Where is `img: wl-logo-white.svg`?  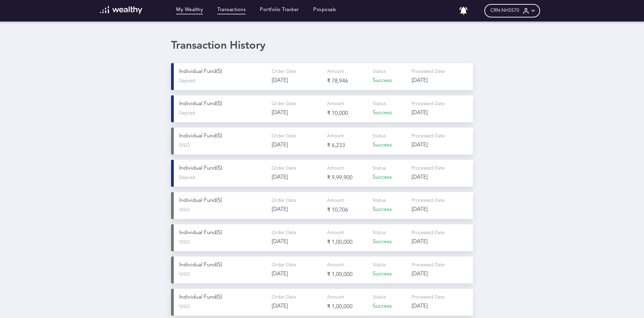 img: wl-logo-white.svg is located at coordinates (121, 10).